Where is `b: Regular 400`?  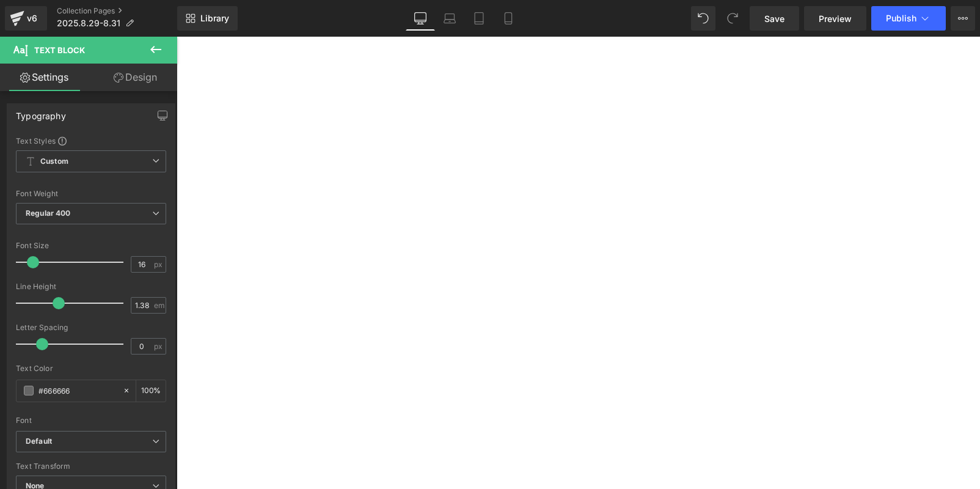 b: Regular 400 is located at coordinates (48, 213).